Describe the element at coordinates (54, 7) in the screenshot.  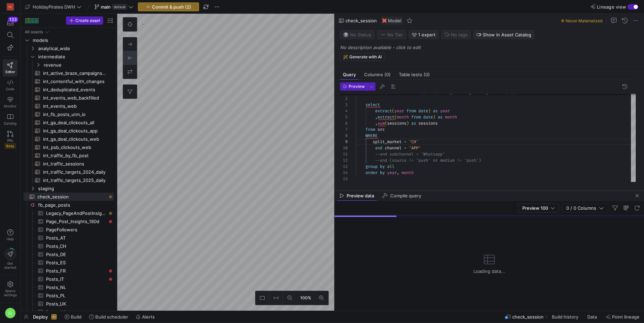
I see `span: HolidayPirates DWH` at that location.